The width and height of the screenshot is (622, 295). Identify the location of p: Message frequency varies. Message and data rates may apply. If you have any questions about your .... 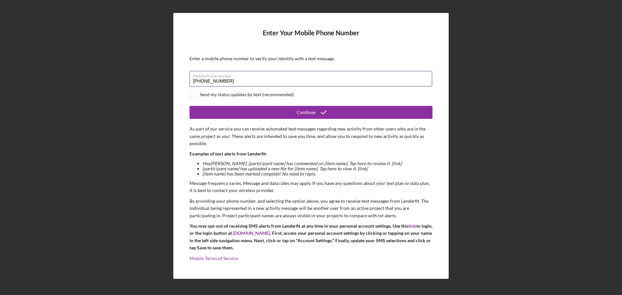
(311, 187).